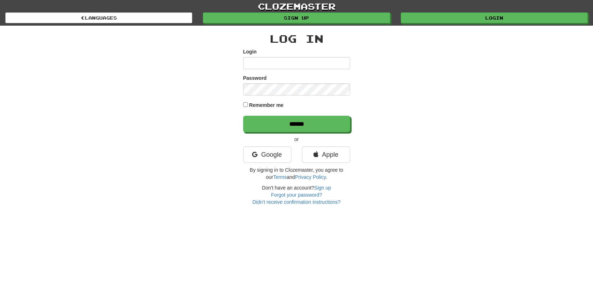 This screenshot has width=593, height=290. Describe the element at coordinates (326, 155) in the screenshot. I see `a: Apple` at that location.